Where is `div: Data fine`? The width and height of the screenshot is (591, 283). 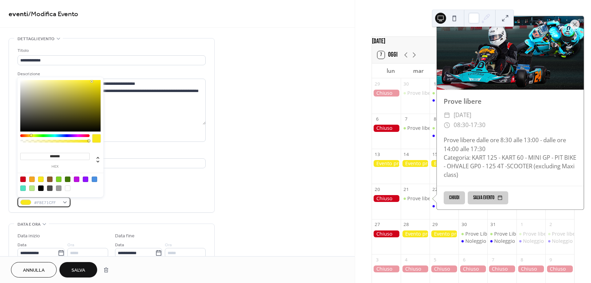 div: Data fine is located at coordinates (125, 236).